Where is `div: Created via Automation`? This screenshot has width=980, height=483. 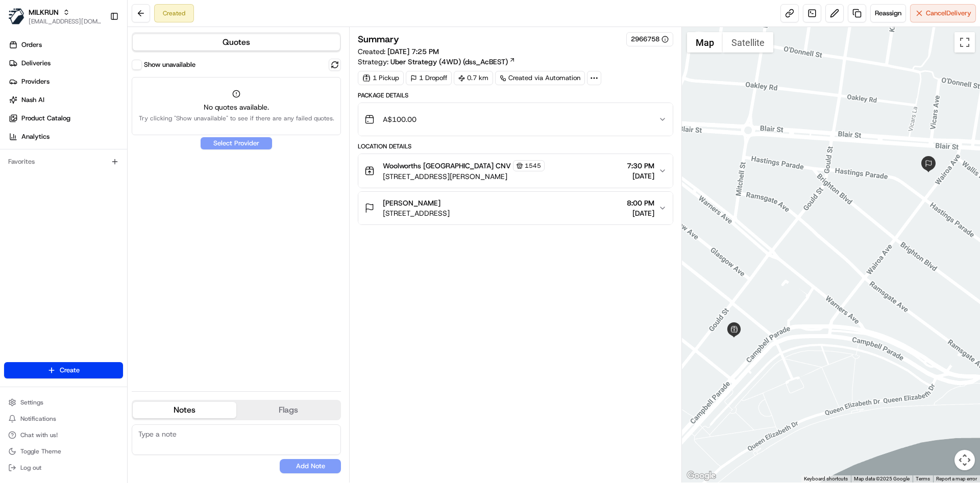
div: Created via Automation is located at coordinates (540, 78).